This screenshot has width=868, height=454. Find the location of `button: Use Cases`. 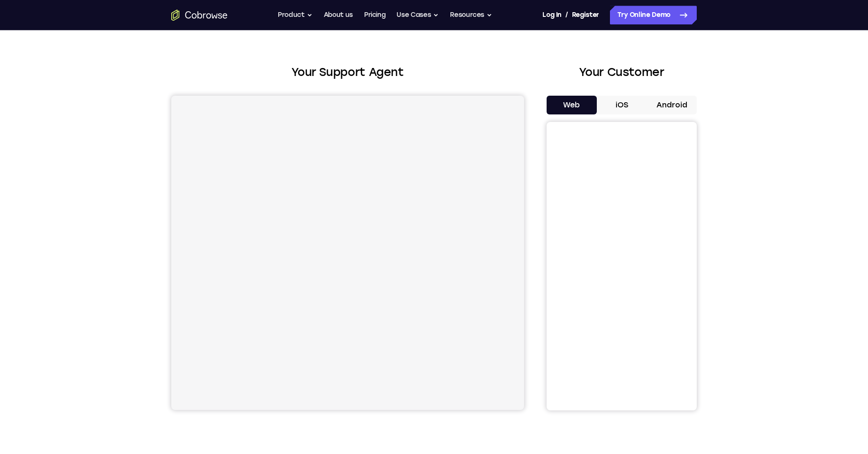

button: Use Cases is located at coordinates (418, 15).